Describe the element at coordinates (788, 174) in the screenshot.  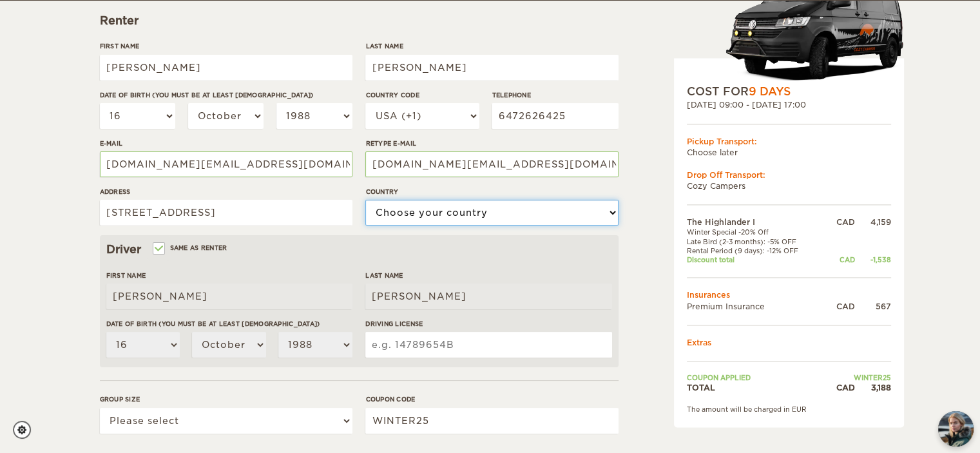
I see `div: Drop Off Transport:` at that location.